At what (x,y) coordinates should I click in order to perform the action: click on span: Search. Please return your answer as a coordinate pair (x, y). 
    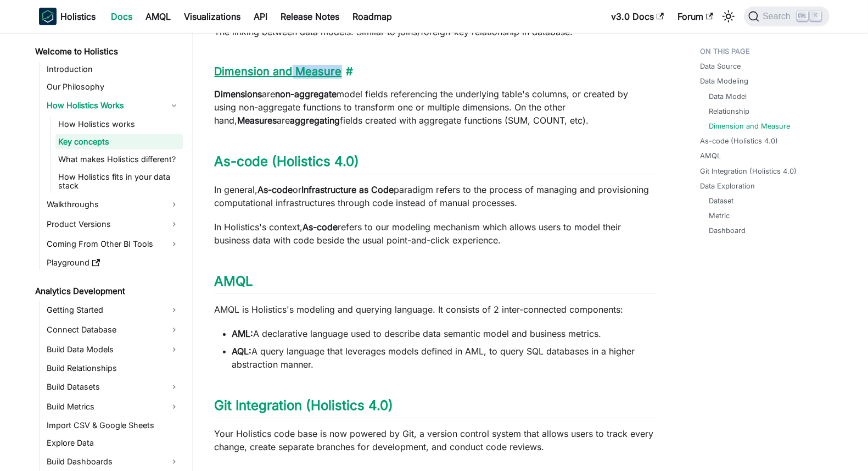
    Looking at the image, I should click on (778, 17).